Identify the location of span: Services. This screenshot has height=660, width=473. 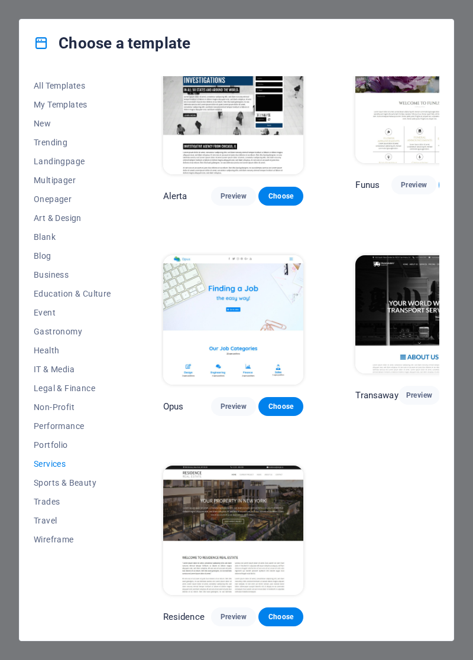
(72, 464).